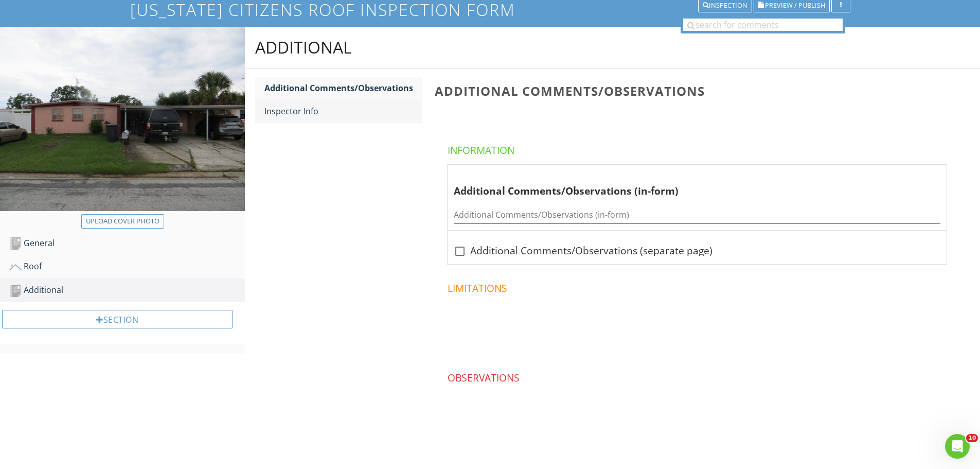  What do you see at coordinates (697, 215) in the screenshot?
I see `input: Additional Comments/Observations (in-form)` at bounding box center [697, 215].